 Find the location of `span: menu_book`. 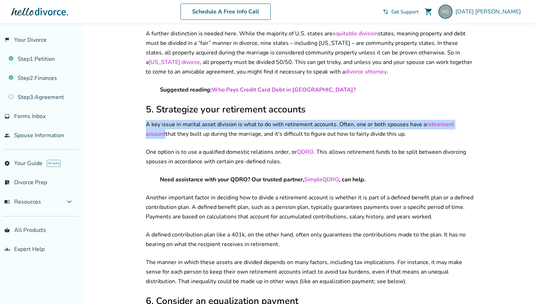

span: menu_book is located at coordinates (7, 202).